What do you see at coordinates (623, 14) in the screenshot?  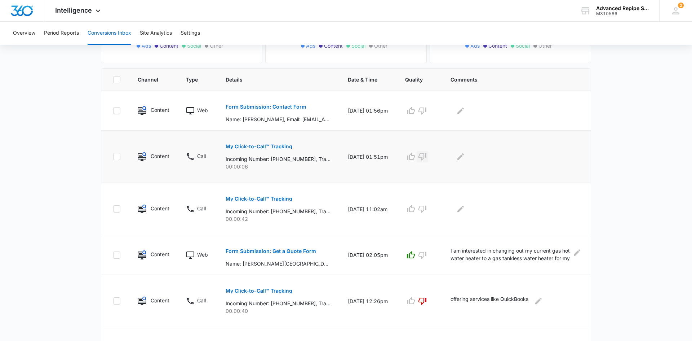 I see `div: account id` at bounding box center [623, 14].